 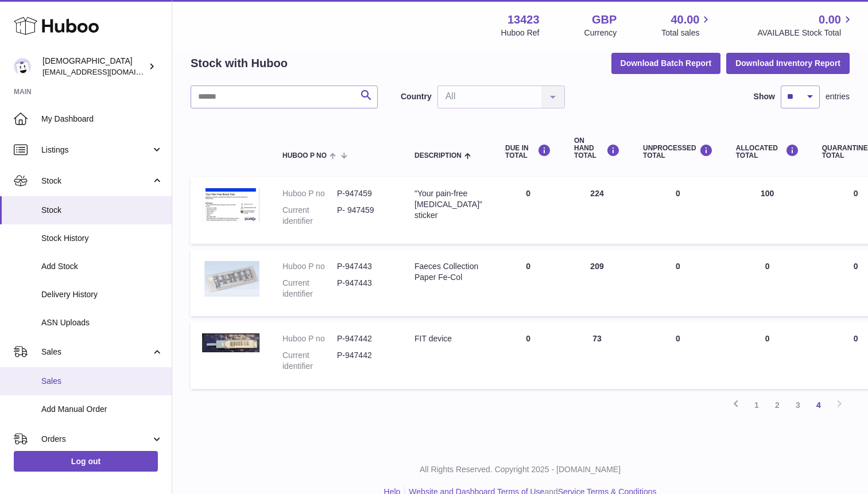 What do you see at coordinates (778, 405) in the screenshot?
I see `a: 2` at bounding box center [778, 405].